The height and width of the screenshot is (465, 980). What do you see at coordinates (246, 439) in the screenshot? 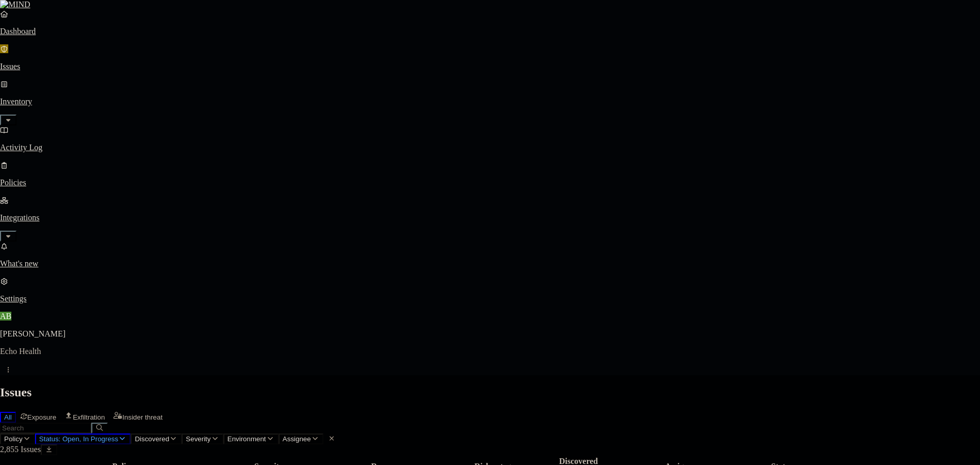
I see `span: Environment` at bounding box center [246, 439].